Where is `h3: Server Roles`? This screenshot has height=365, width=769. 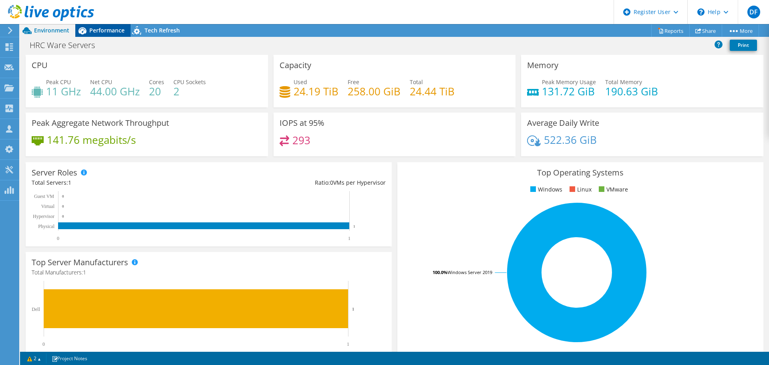
h3: Server Roles is located at coordinates (55, 173).